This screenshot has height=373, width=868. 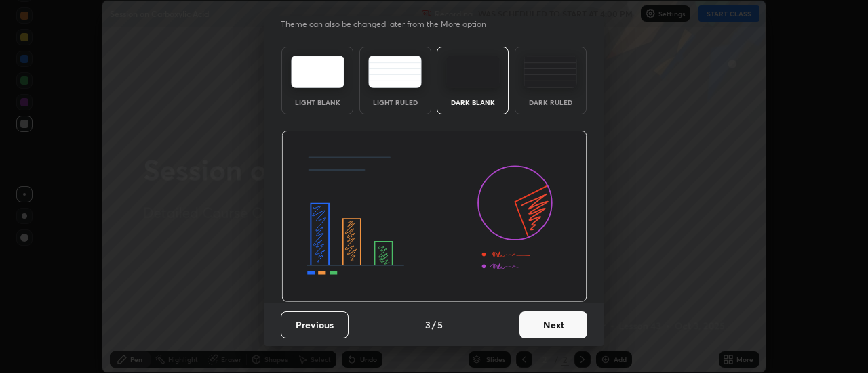 What do you see at coordinates (317, 72) in the screenshot?
I see `img: lightTheme.e5ed3b09.svg` at bounding box center [317, 72].